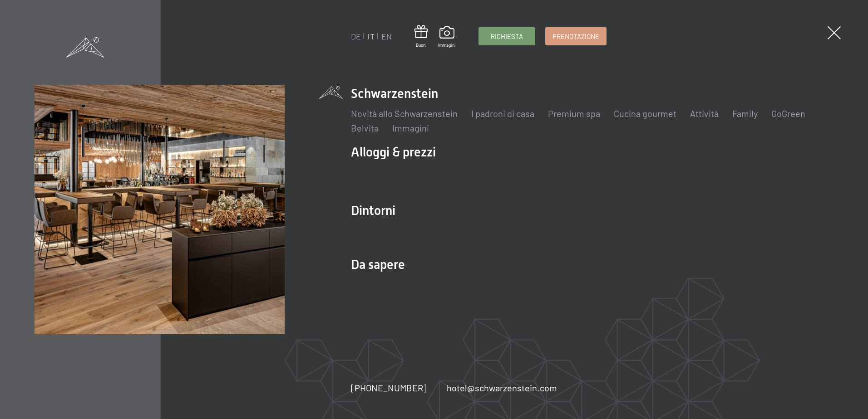 The height and width of the screenshot is (419, 868). I want to click on a: Novità allo Schwarzenstein, so click(404, 113).